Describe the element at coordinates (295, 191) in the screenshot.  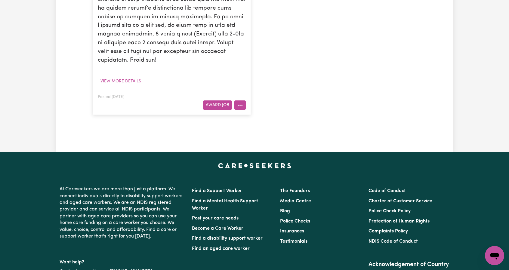
I see `a: The Founders` at that location.